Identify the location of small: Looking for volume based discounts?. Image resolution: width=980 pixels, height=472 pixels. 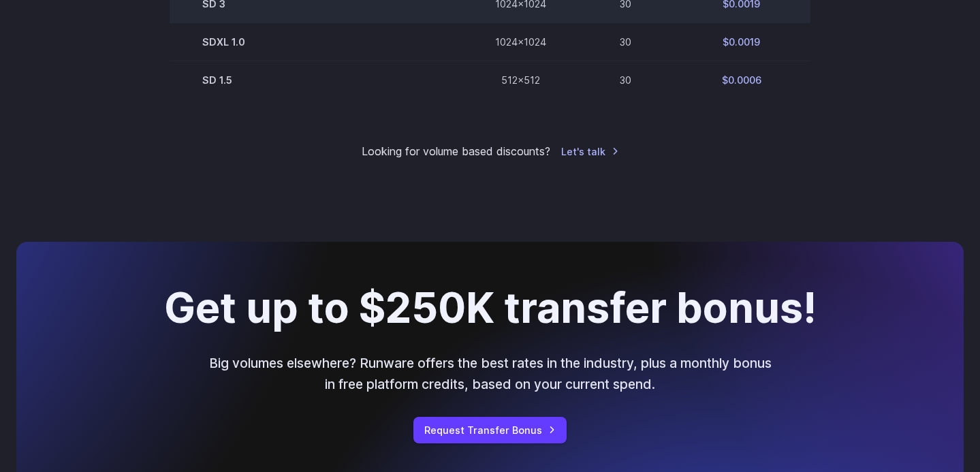
(456, 152).